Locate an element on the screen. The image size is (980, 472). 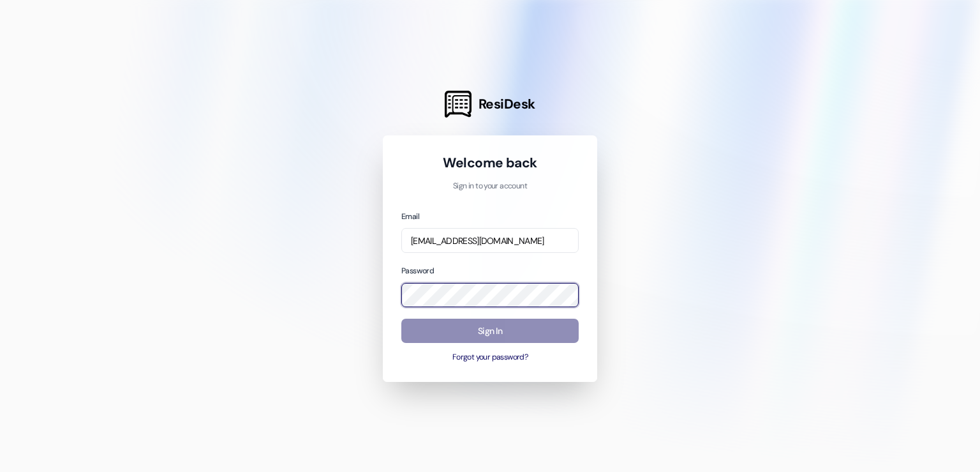
p: Sign in to your account is located at coordinates (490, 187).